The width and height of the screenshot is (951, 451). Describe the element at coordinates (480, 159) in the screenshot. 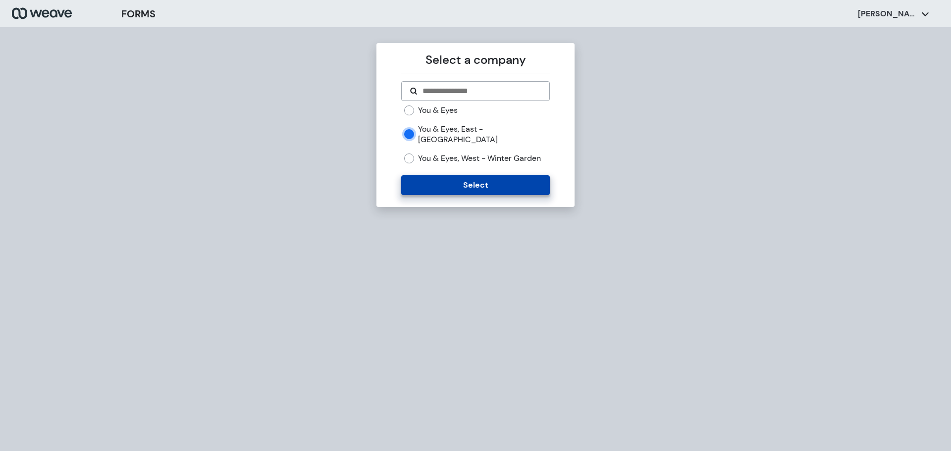

I see `label: You & Eyes, West - Winter Garden` at that location.